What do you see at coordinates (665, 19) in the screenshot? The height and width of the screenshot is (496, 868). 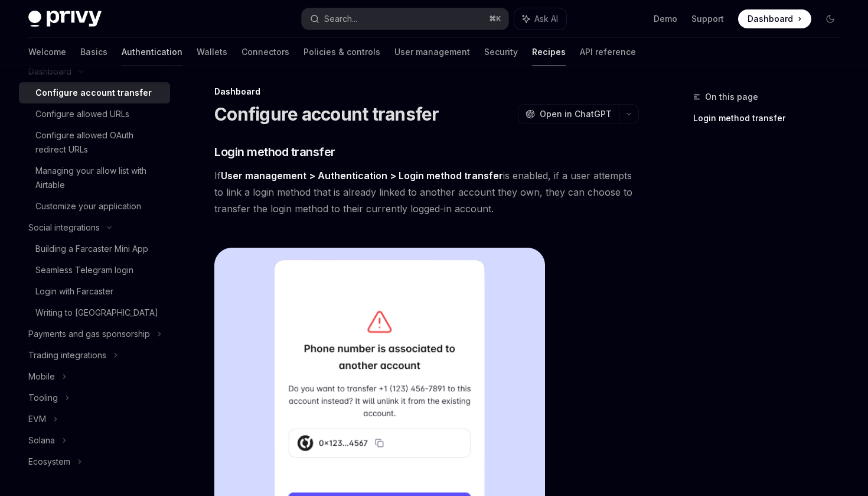 I see `a: Demo` at bounding box center [665, 19].